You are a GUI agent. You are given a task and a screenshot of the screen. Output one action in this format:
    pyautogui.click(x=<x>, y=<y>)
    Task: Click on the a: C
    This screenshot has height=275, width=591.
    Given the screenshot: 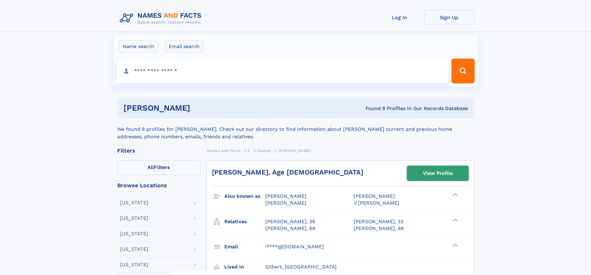 What is the action you would take?
    pyautogui.click(x=249, y=150)
    